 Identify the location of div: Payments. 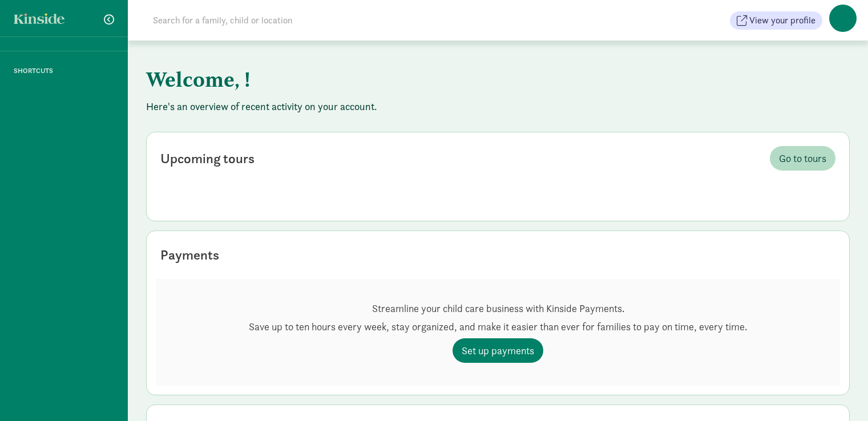
(189, 255).